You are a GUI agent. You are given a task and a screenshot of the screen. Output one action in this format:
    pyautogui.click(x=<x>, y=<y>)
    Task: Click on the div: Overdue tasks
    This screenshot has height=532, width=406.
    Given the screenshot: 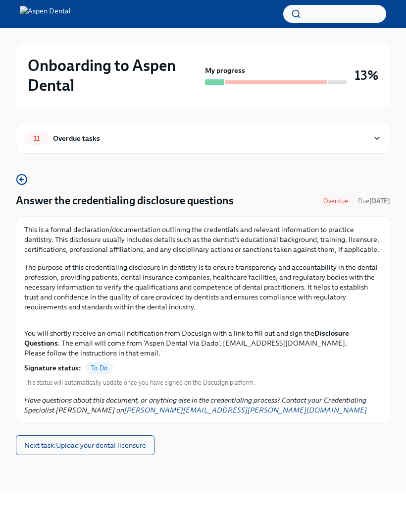 What is the action you would take?
    pyautogui.click(x=76, y=138)
    